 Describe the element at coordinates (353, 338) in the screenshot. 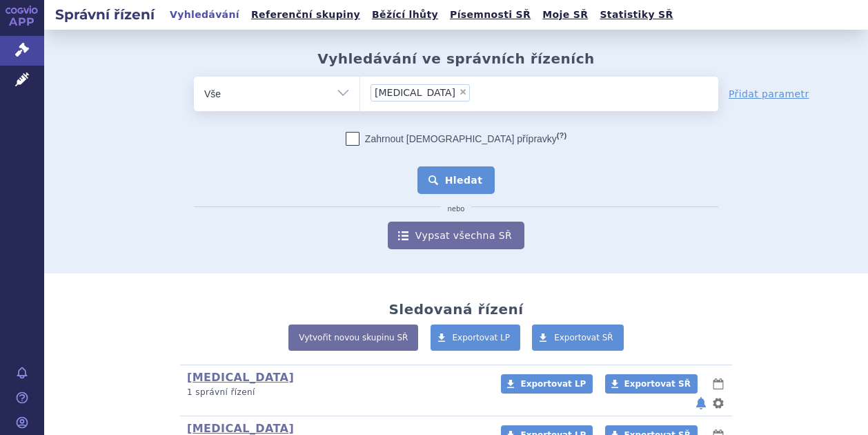

I see `a: Vytvořit novou skupinu SŘ` at that location.